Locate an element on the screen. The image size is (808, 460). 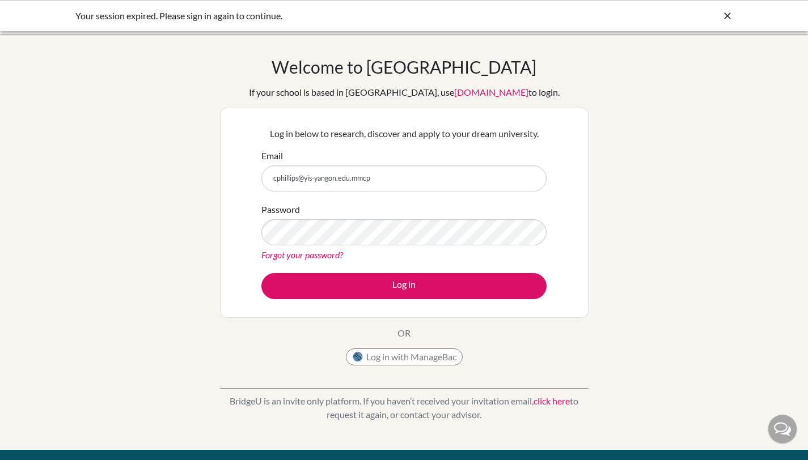
button: Log in with ManageBac is located at coordinates (404, 357).